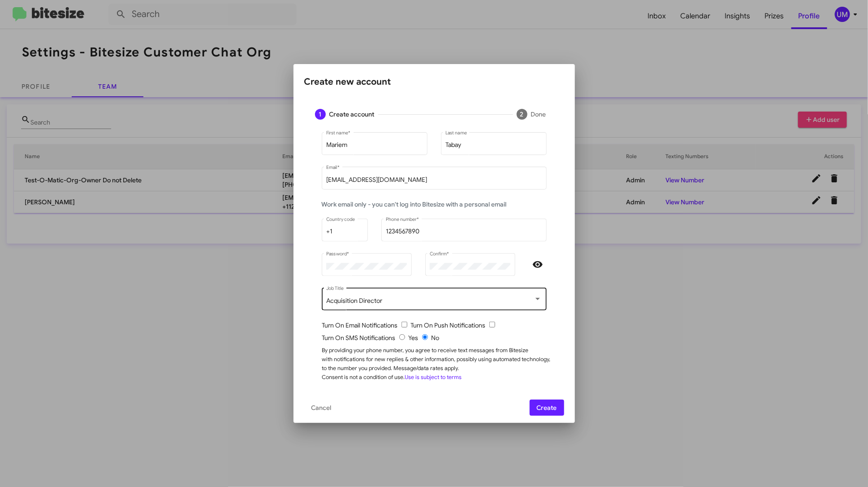 The width and height of the screenshot is (868, 487). What do you see at coordinates (547, 407) in the screenshot?
I see `span: Create` at bounding box center [547, 407].